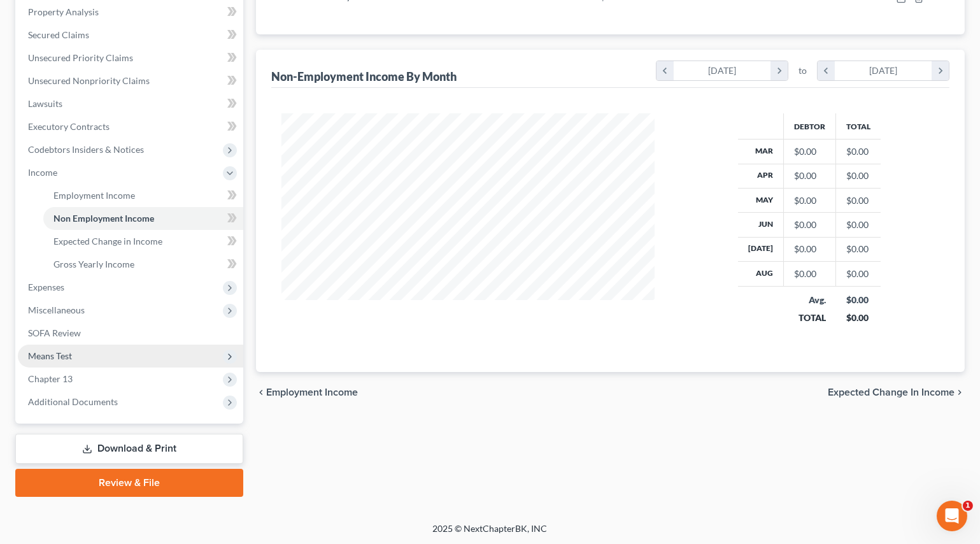  Describe the element at coordinates (896, 392) in the screenshot. I see `button: Expected Change in Income chevron_right` at that location.